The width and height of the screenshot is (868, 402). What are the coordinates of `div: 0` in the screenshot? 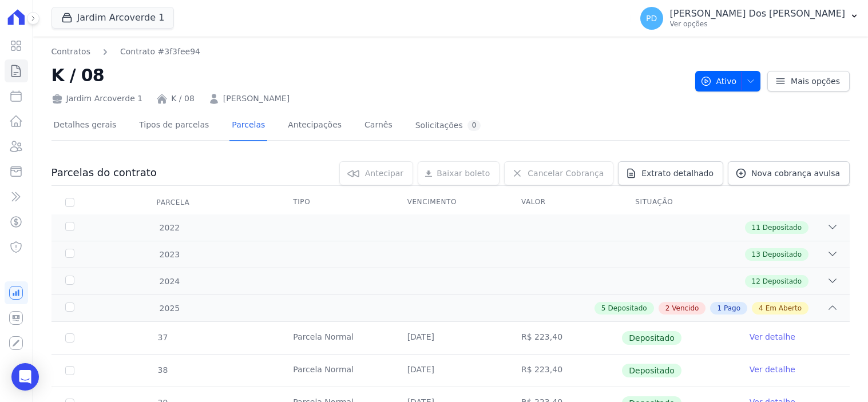 It's located at (474, 126).